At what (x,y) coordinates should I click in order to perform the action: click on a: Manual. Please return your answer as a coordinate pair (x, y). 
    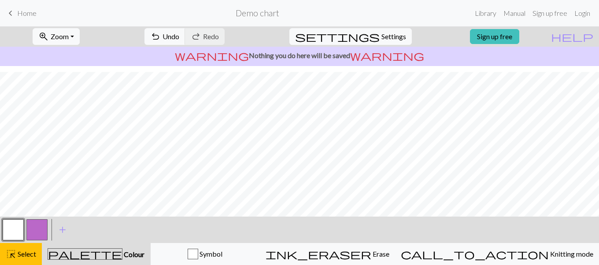
    Looking at the image, I should click on (514, 13).